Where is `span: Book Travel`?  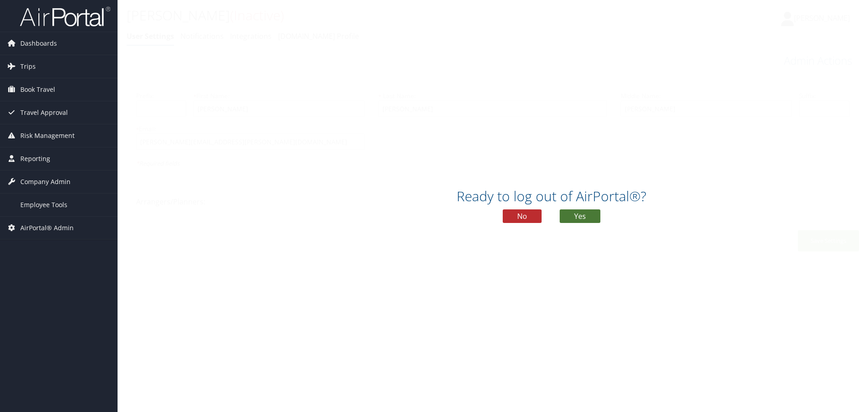 span: Book Travel is located at coordinates (37, 89).